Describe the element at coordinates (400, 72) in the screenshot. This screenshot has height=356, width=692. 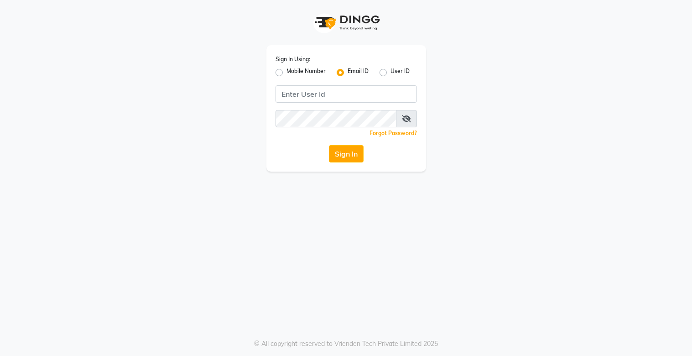
I see `label: User ID` at that location.